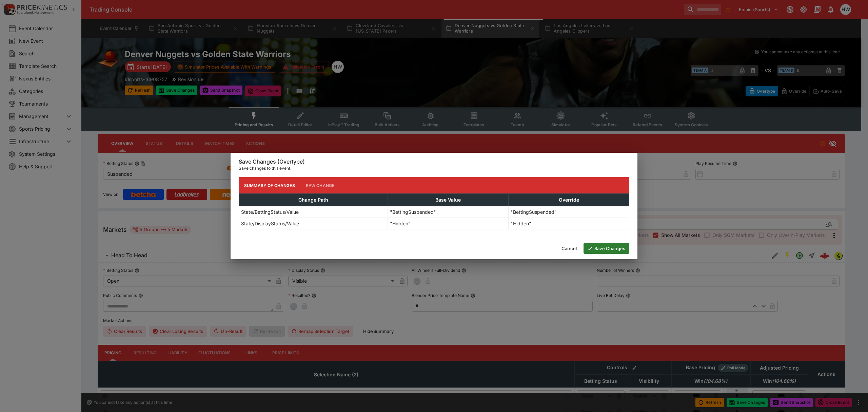  What do you see at coordinates (320, 185) in the screenshot?
I see `button: Raw Change` at bounding box center [320, 185].